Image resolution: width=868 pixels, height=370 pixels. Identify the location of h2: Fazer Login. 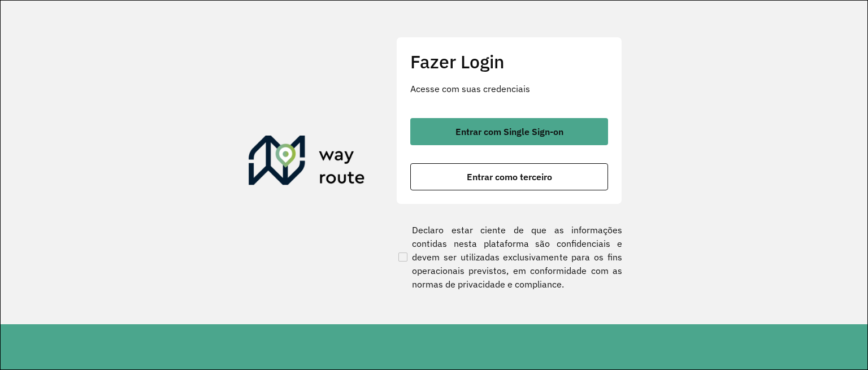
(510, 62).